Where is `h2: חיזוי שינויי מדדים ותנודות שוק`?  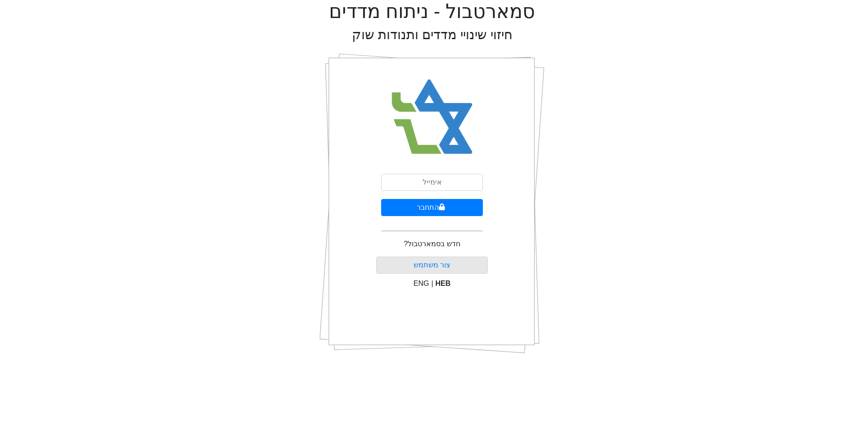 h2: חיזוי שינויי מדדים ותנודות שוק is located at coordinates (432, 35).